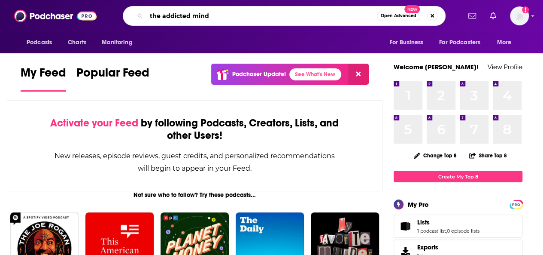  Describe the element at coordinates (435, 155) in the screenshot. I see `button: Change Top 8` at that location.